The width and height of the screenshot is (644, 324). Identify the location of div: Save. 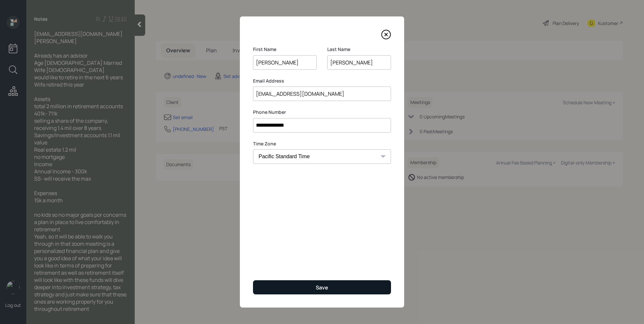
(322, 287).